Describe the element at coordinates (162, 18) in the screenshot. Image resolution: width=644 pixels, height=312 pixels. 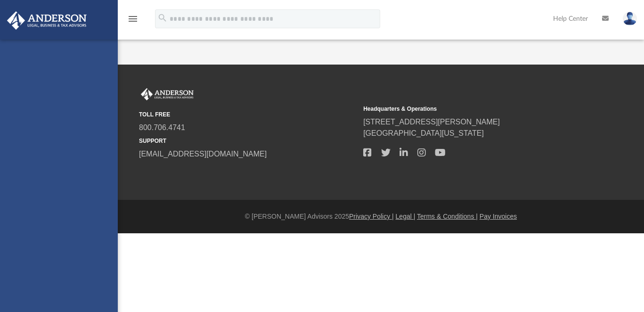
I see `i: search` at that location.